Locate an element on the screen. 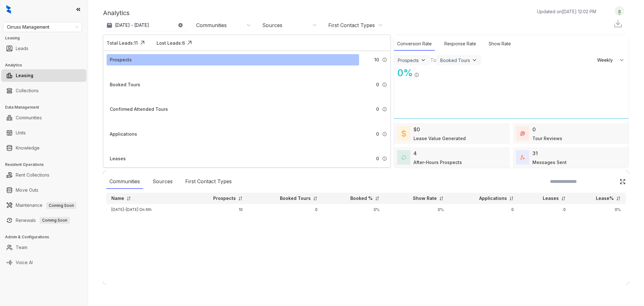 The image size is (644, 306). a: Collections is located at coordinates (27, 91).